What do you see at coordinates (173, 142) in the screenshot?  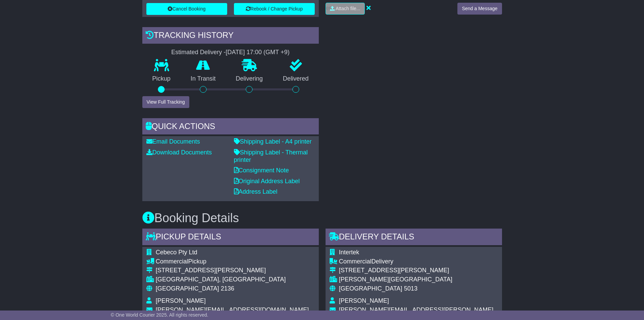 I see `a: Email Documents` at bounding box center [173, 142].